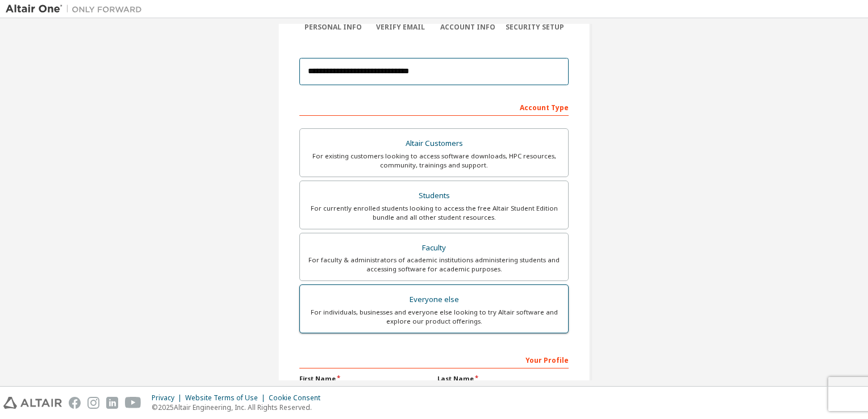 This screenshot has height=419, width=868. What do you see at coordinates (365, 379) in the screenshot?
I see `label: First Name` at bounding box center [365, 379].